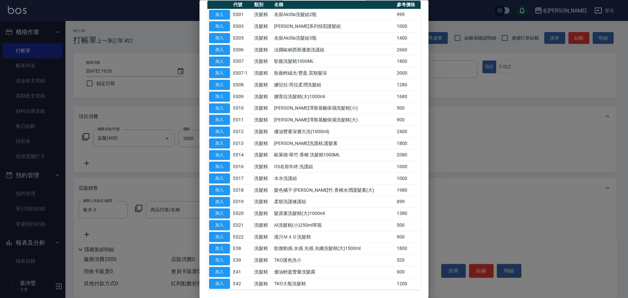 The height and width of the screenshot is (298, 628). What do you see at coordinates (242, 73) in the screenshot?
I see `td: E007-1` at bounding box center [242, 73].